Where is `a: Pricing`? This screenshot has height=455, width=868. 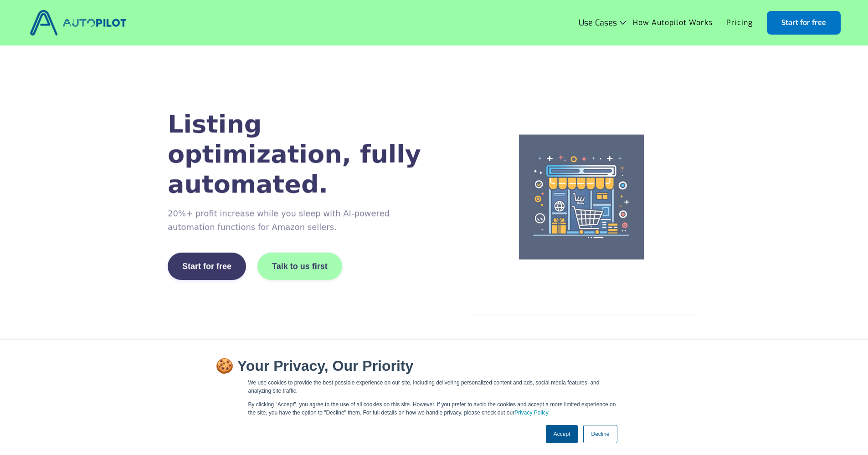 a: Pricing is located at coordinates (740, 23).